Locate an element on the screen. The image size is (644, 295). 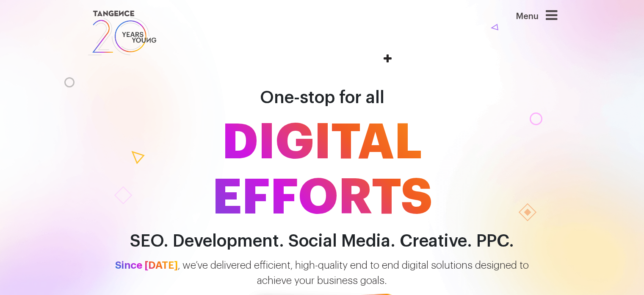
span: DIGITAL EFFORTS is located at coordinates (322, 170).